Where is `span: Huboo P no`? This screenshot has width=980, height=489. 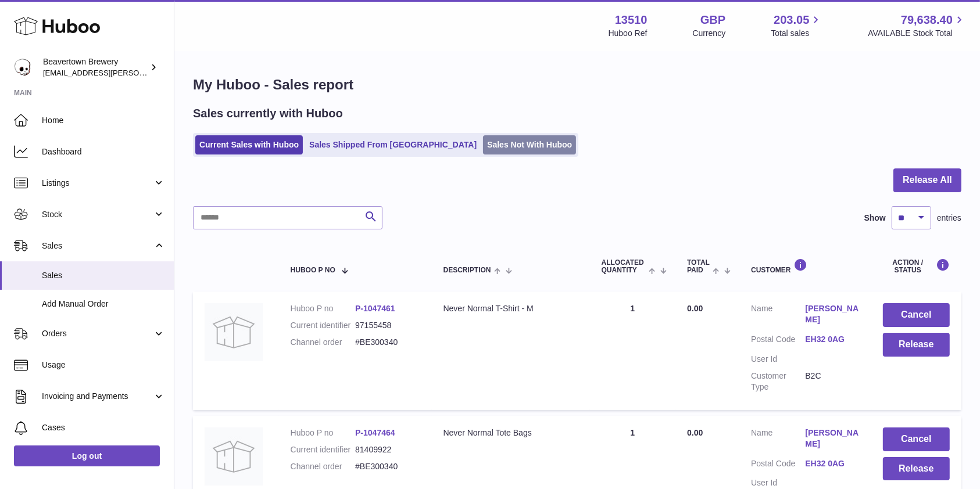
span: Huboo P no is located at coordinates (313, 270).